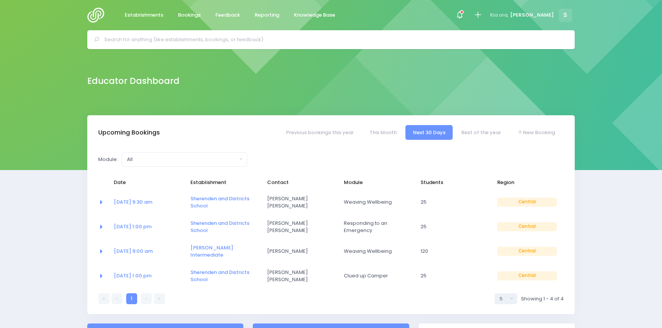  I want to click on td: <a href="https://app.stjis.org.nz/bookings/523670" class="font-weight-bold">06 Oct at 1:00 pm</a>, so click(147, 227).